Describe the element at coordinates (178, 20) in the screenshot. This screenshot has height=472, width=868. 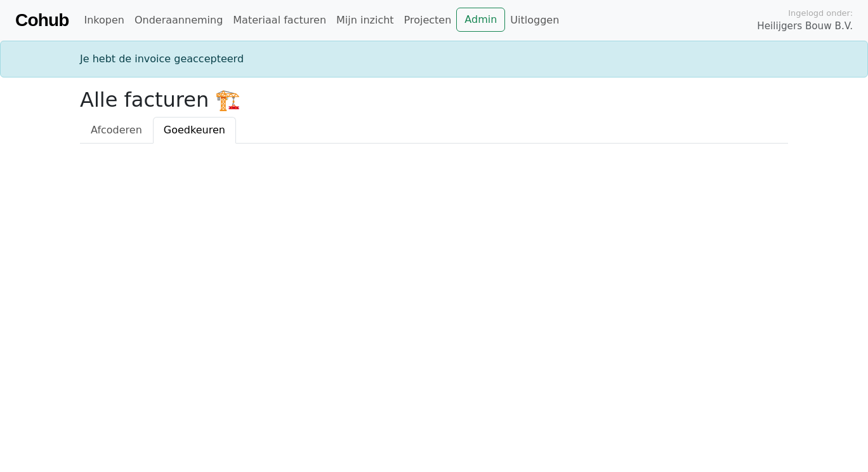
I see `a: Onderaanneming` at that location.